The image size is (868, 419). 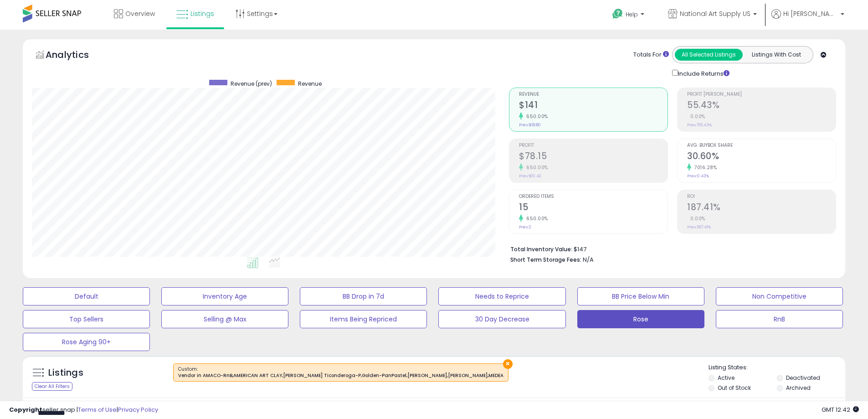 What do you see at coordinates (86, 342) in the screenshot?
I see `button: Rose Aging 90+` at bounding box center [86, 342].